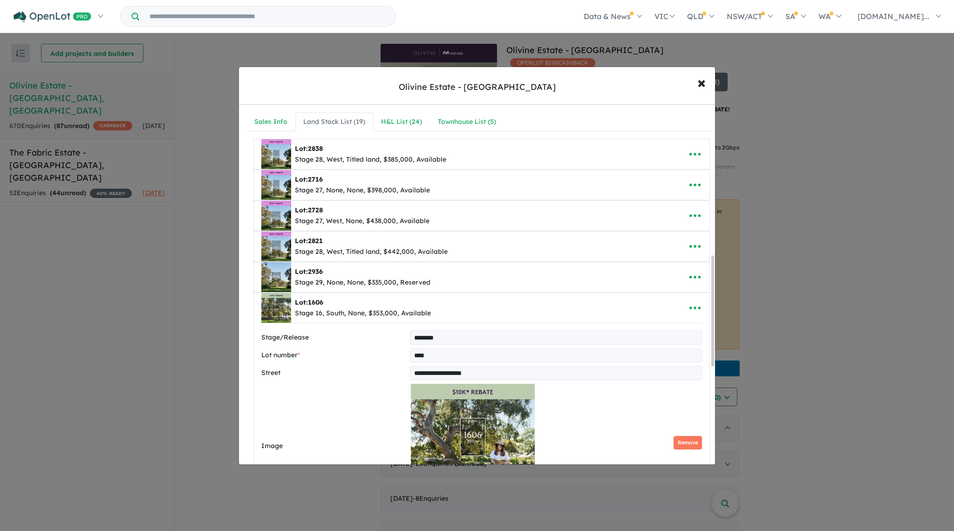  What do you see at coordinates (334, 122) in the screenshot?
I see `div: Land Stock List ( 19 )` at bounding box center [334, 122].